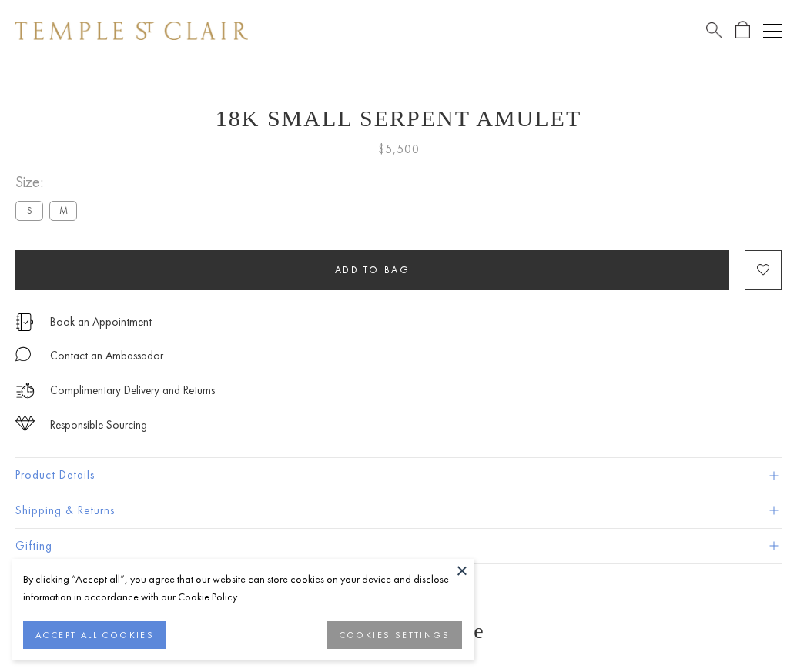  I want to click on button: Product Details, so click(398, 475).